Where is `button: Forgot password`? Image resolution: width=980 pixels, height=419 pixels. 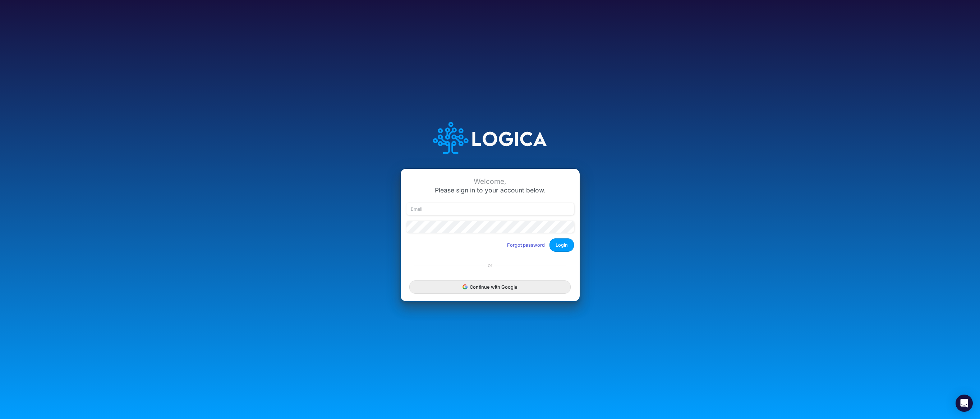
button: Forgot password is located at coordinates (526, 245).